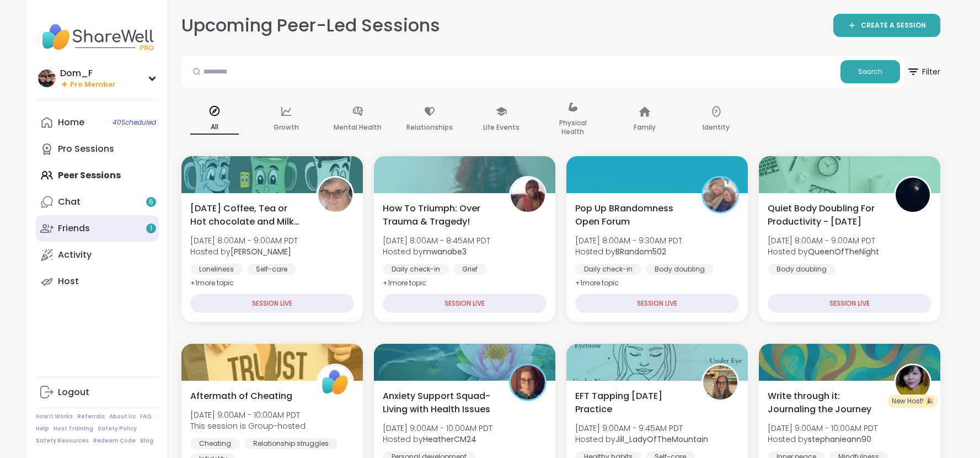  Describe the element at coordinates (913, 382) in the screenshot. I see `img: stephanieann90` at that location.